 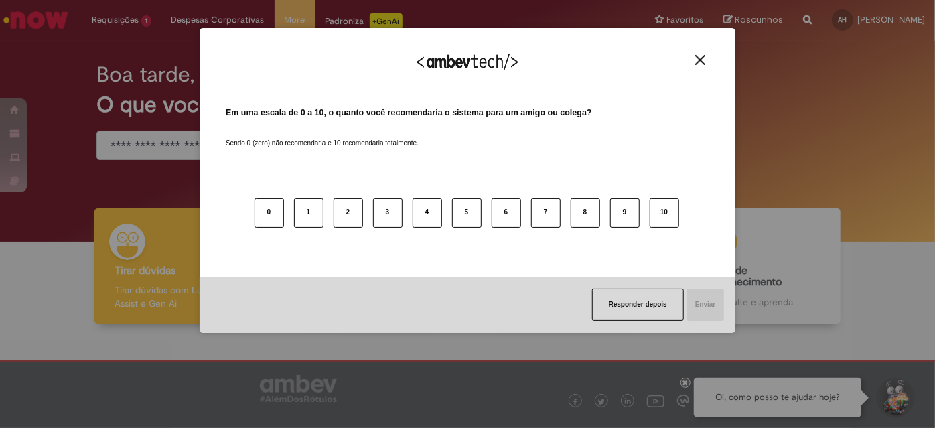 I want to click on button: 2, so click(x=348, y=213).